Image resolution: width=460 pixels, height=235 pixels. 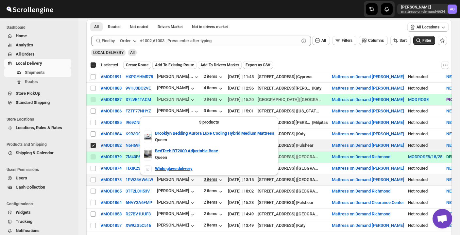 I want to click on span: 1 selected, so click(x=109, y=65).